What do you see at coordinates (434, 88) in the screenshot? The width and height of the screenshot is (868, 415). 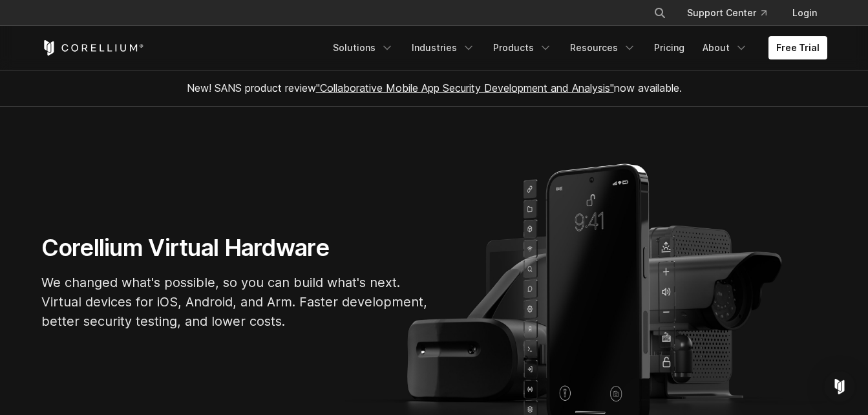 I see `span: New! SANS product review now available.` at bounding box center [434, 88].